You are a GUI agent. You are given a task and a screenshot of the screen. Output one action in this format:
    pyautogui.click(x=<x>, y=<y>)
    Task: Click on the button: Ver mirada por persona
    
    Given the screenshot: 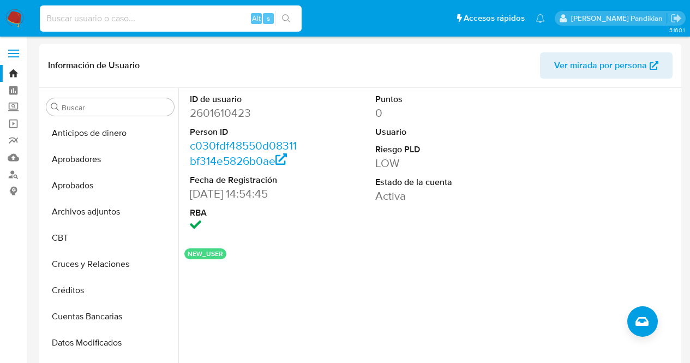 What is the action you would take?
    pyautogui.click(x=606, y=65)
    